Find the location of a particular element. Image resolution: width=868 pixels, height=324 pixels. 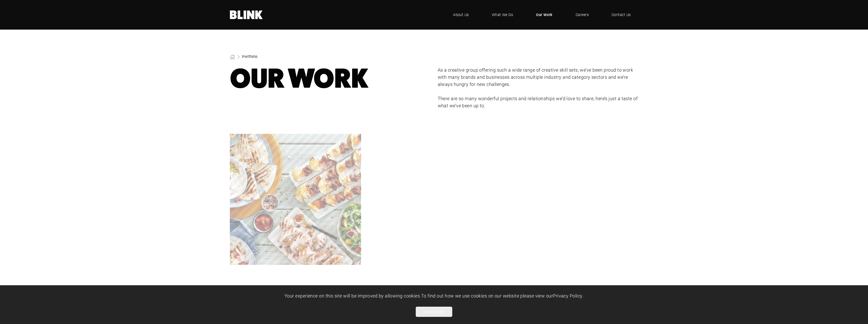

span: Our Work is located at coordinates (544, 15).